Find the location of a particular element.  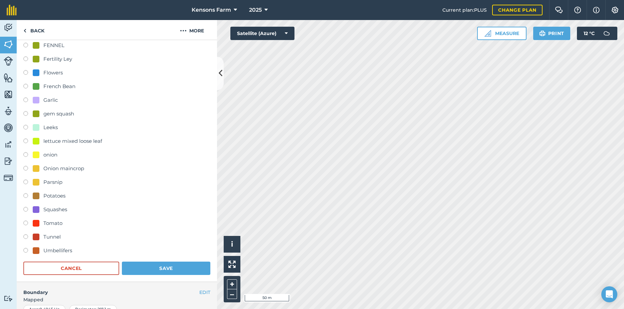

span: i is located at coordinates (232, 244).